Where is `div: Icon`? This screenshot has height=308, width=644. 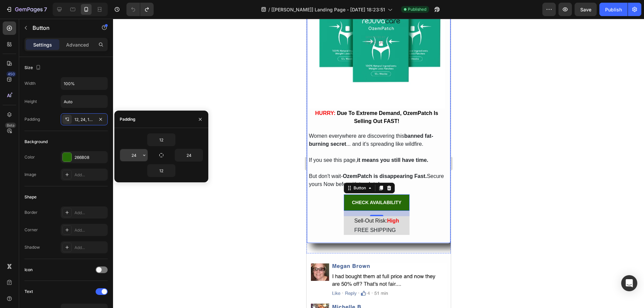
div: Icon is located at coordinates (29, 269).